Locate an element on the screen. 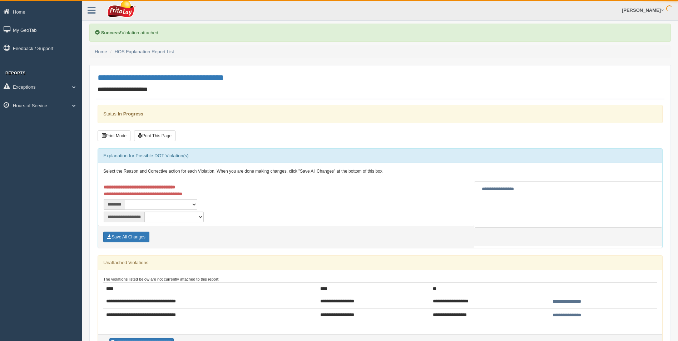  div: Unattached Violations is located at coordinates (380, 263).